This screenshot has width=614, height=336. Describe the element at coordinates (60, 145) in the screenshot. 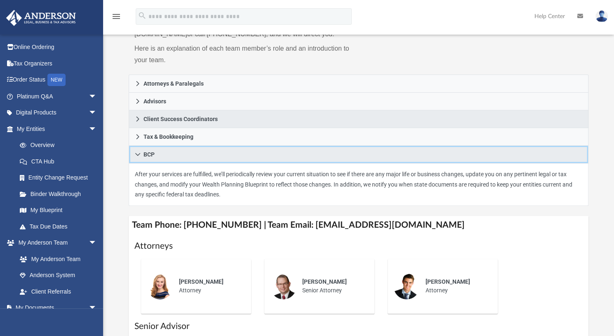

I see `a: Overview` at that location.